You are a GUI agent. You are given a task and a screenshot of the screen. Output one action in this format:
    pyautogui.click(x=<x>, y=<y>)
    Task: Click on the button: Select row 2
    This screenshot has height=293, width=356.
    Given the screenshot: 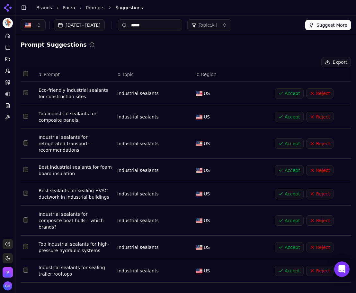 What is the action you would take?
    pyautogui.click(x=26, y=116)
    